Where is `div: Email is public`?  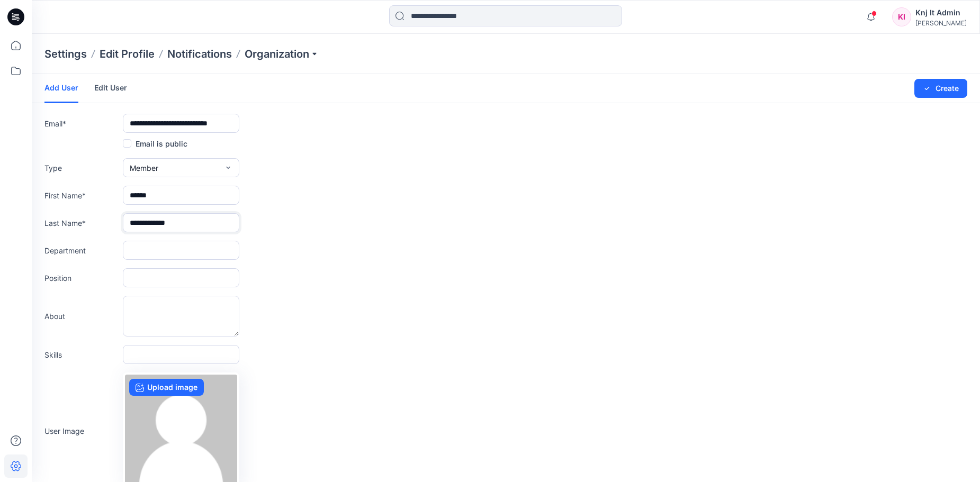 div: Email is public is located at coordinates (155, 144).